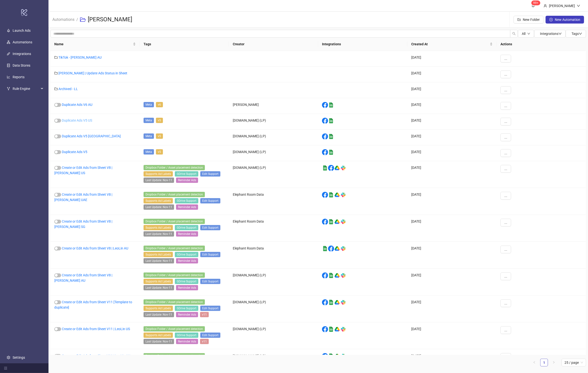  What do you see at coordinates (21, 65) in the screenshot?
I see `a: Data Stores` at bounding box center [21, 65].